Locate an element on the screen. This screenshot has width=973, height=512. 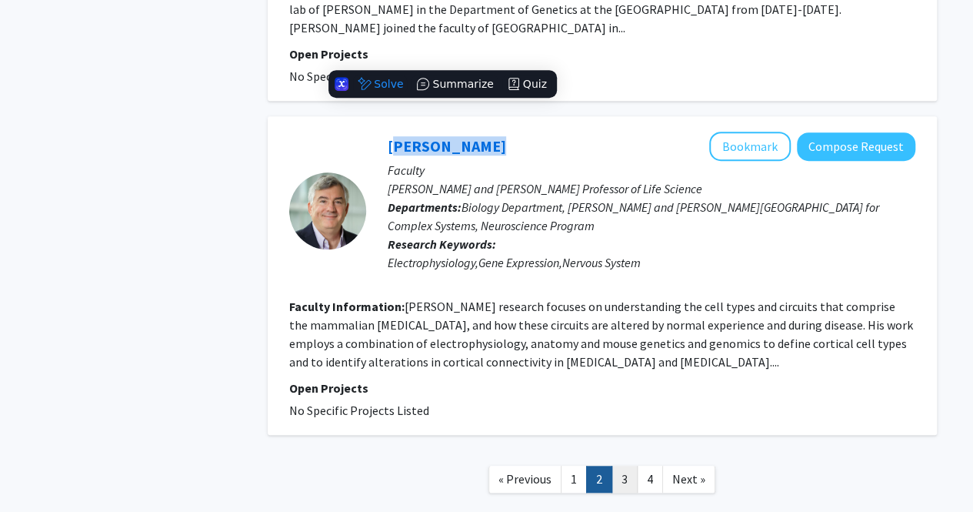
a: Next is located at coordinates (689, 479).